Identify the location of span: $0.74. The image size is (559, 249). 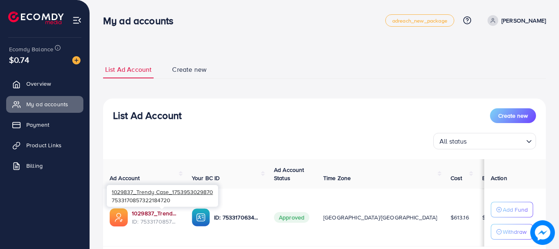
(19, 60).